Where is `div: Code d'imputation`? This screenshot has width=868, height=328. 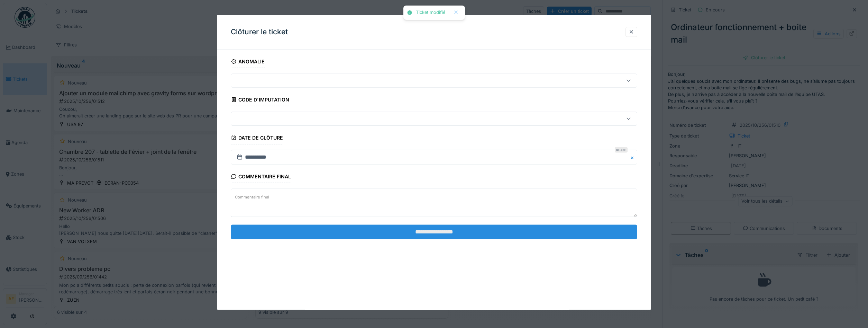
div: Code d'imputation is located at coordinates (260, 100).